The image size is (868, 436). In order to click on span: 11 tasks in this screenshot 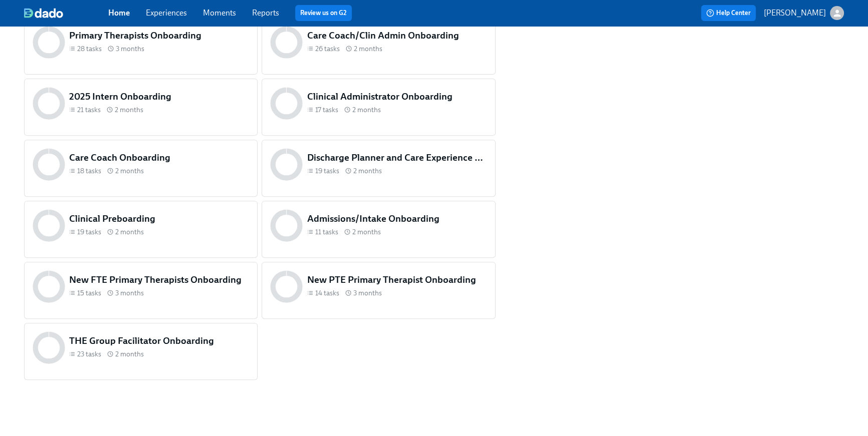, I will do `click(327, 232)`.